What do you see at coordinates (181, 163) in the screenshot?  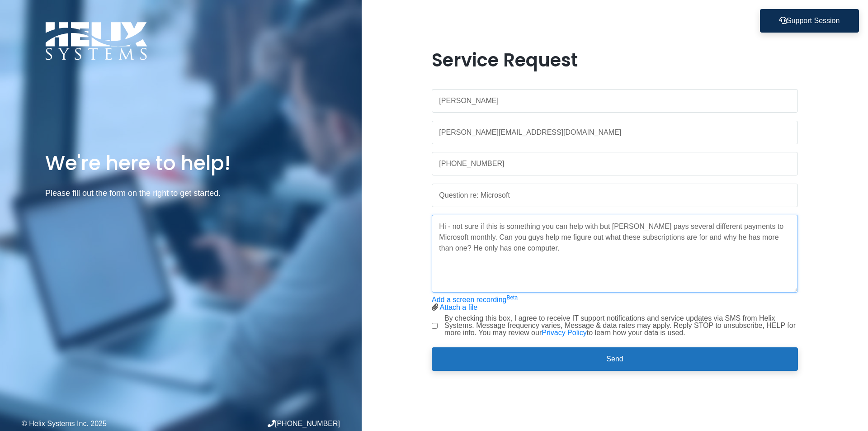 I see `h1: We're here to help!` at bounding box center [181, 163].